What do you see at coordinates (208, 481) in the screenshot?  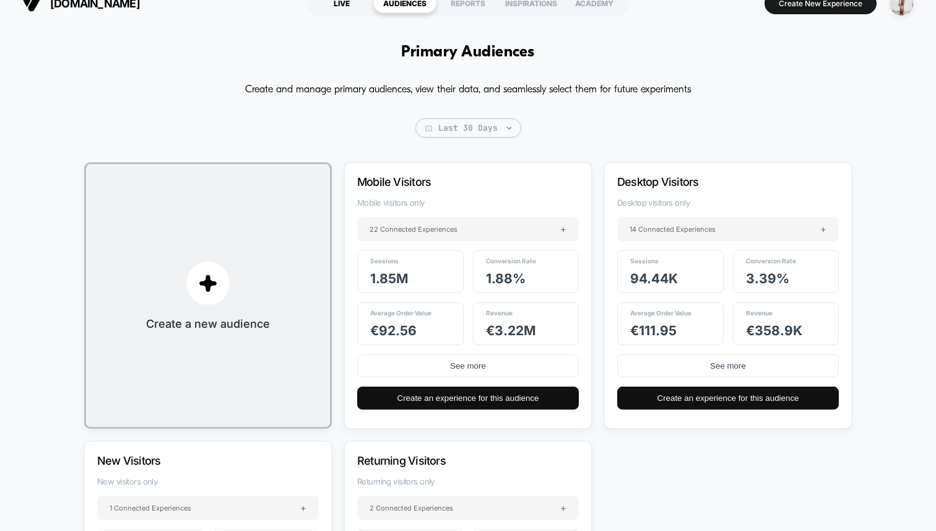 I see `span: New visitors only` at bounding box center [208, 481].